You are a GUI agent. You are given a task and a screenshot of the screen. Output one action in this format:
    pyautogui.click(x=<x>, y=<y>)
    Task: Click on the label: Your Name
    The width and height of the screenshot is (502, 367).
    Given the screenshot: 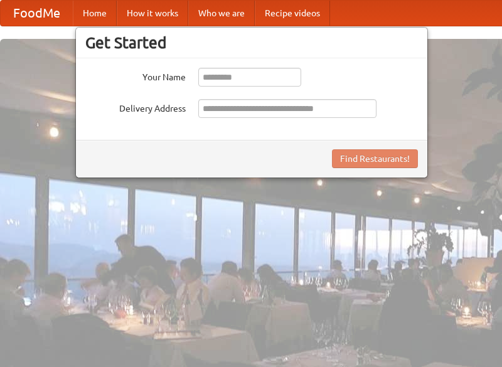 What is the action you would take?
    pyautogui.click(x=135, y=75)
    